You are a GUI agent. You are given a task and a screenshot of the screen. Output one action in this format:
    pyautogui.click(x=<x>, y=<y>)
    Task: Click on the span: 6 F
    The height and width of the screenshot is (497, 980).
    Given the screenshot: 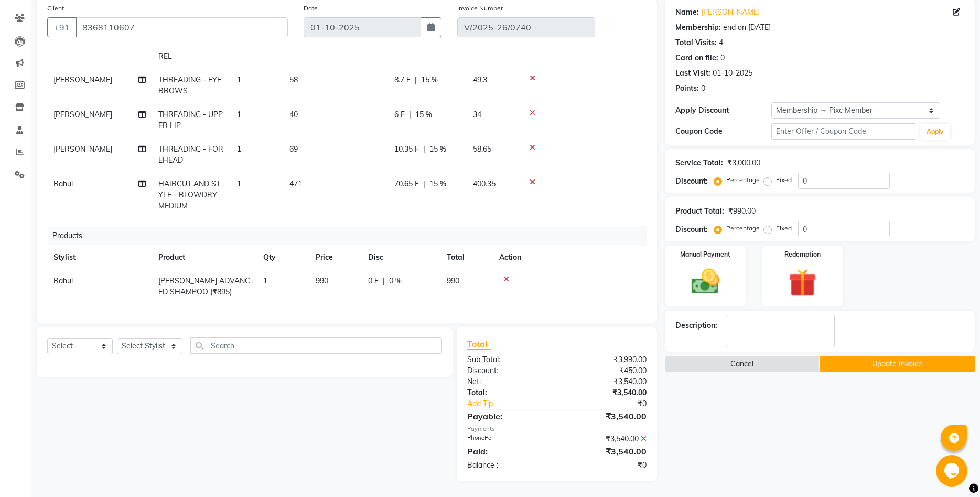 What is the action you would take?
    pyautogui.click(x=400, y=114)
    